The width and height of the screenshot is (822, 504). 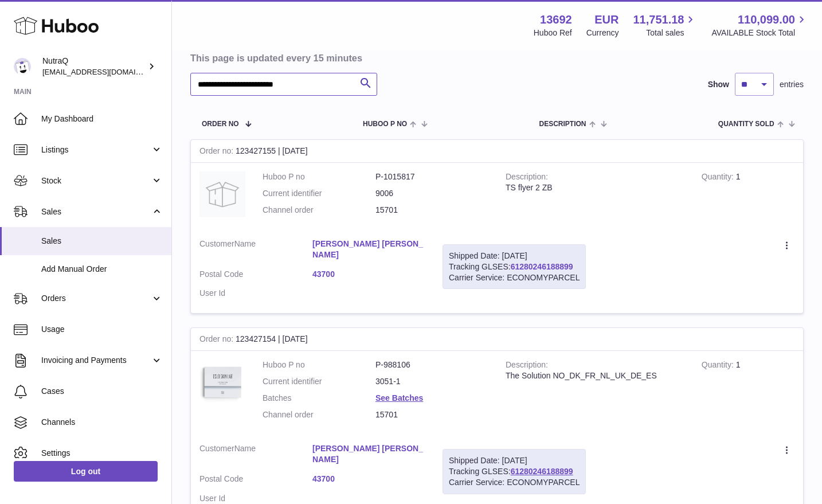 What do you see at coordinates (96, 298) in the screenshot?
I see `span: Orders` at bounding box center [96, 298].